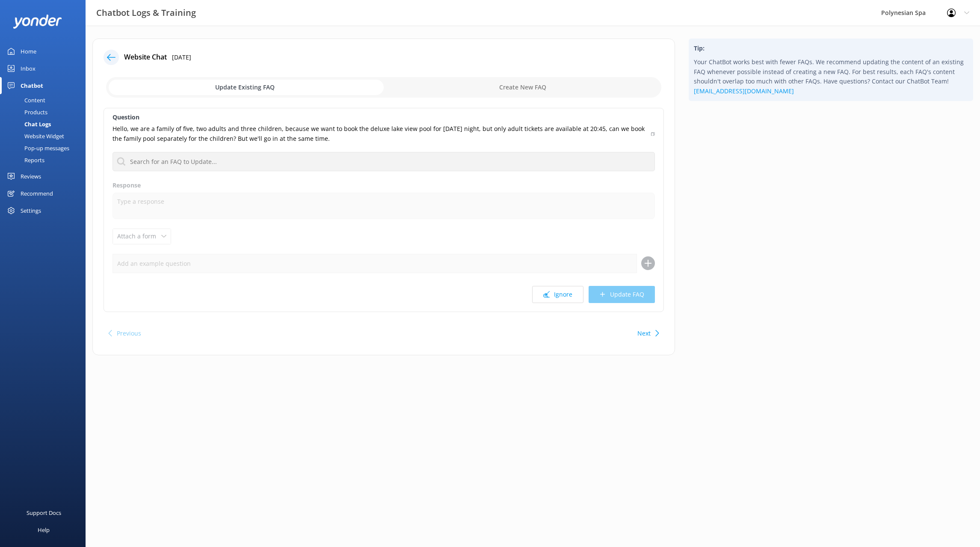  Describe the element at coordinates (28, 125) in the screenshot. I see `div: Chat Logs` at that location.